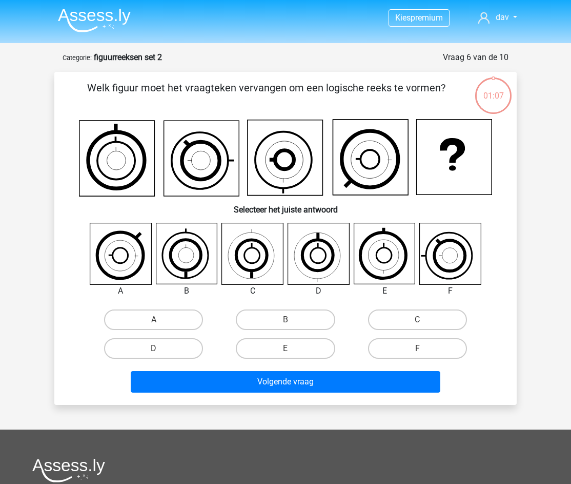 The image size is (571, 484). What do you see at coordinates (285, 319) in the screenshot?
I see `label: B` at bounding box center [285, 319].